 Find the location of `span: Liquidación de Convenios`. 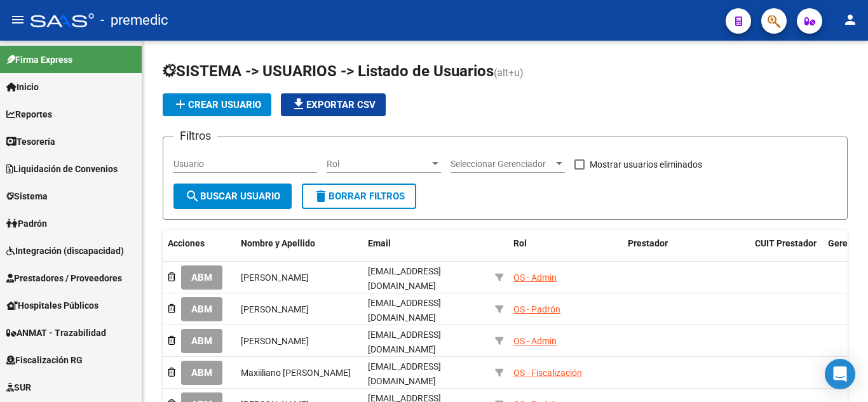

span: Liquidación de Convenios is located at coordinates (62, 169).